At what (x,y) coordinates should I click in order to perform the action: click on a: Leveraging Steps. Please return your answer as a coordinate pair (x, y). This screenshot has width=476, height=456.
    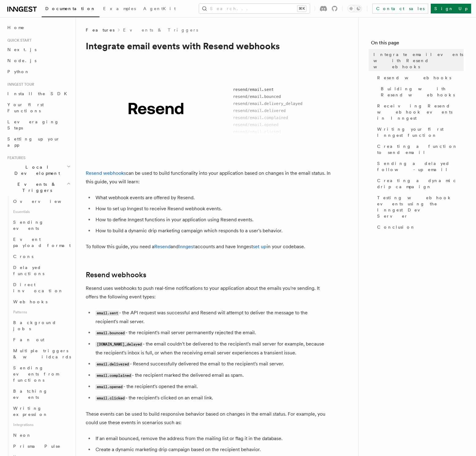
    Looking at the image, I should click on (38, 125).